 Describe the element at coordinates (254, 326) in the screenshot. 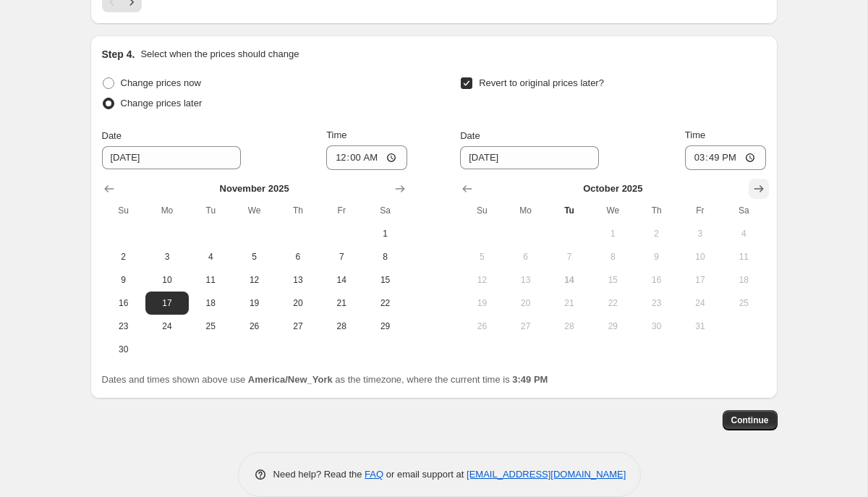

I see `button: Wednesday November 26 2025` at that location.